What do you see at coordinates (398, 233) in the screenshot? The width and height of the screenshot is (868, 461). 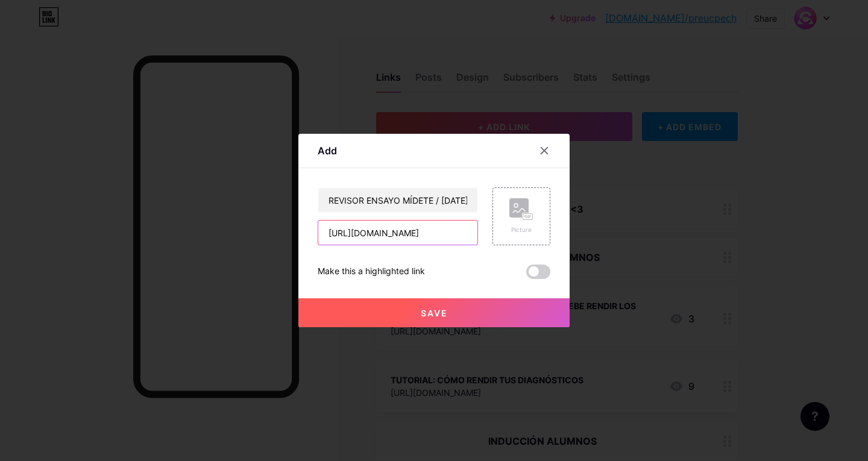 I see `input: URL` at bounding box center [398, 233].